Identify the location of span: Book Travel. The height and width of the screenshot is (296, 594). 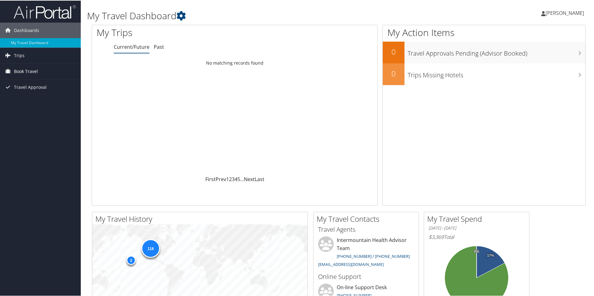
(26, 71).